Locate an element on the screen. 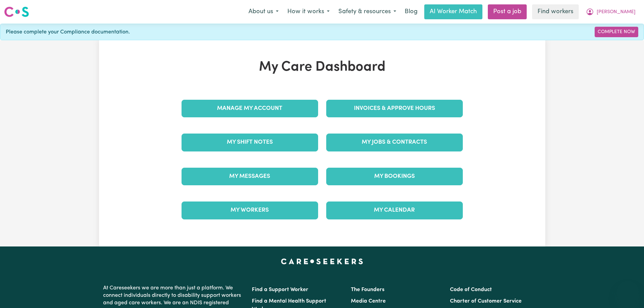 The width and height of the screenshot is (644, 308). button: My Account is located at coordinates (611, 12).